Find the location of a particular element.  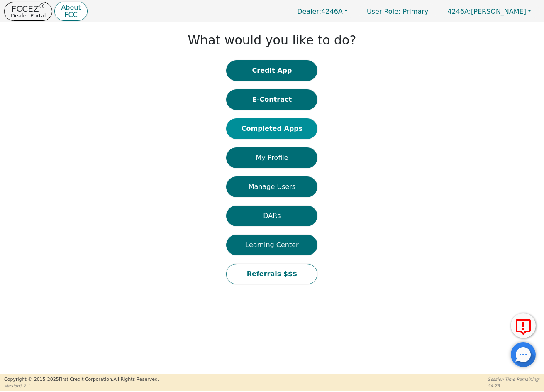

button: Dealer:4246A is located at coordinates (322, 11).